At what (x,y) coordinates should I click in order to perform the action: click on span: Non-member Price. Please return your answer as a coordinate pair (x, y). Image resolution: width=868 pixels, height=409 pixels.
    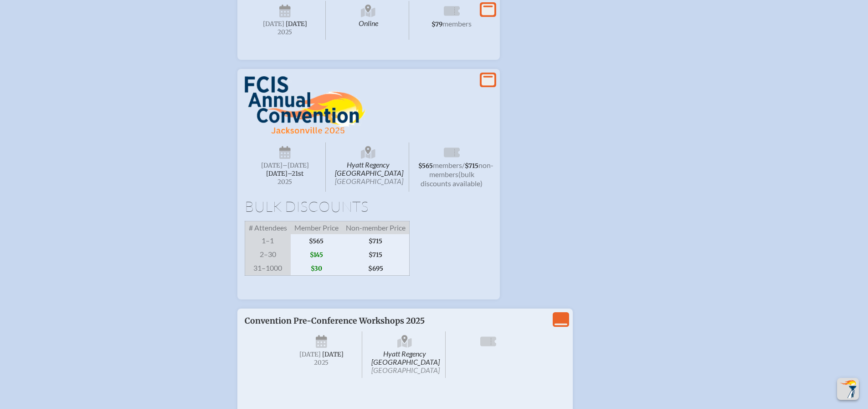
    Looking at the image, I should click on (376, 227).